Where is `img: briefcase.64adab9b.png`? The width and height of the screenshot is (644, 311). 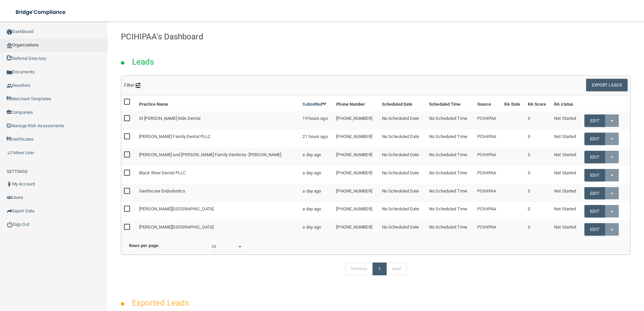
img: briefcase.64adab9b.png is located at coordinates (10, 153).